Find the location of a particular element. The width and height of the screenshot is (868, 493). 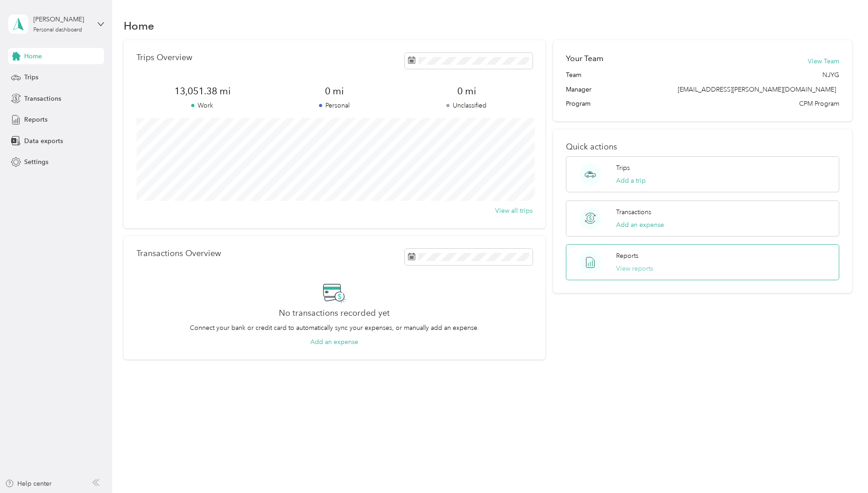

span: Team is located at coordinates (574, 75).